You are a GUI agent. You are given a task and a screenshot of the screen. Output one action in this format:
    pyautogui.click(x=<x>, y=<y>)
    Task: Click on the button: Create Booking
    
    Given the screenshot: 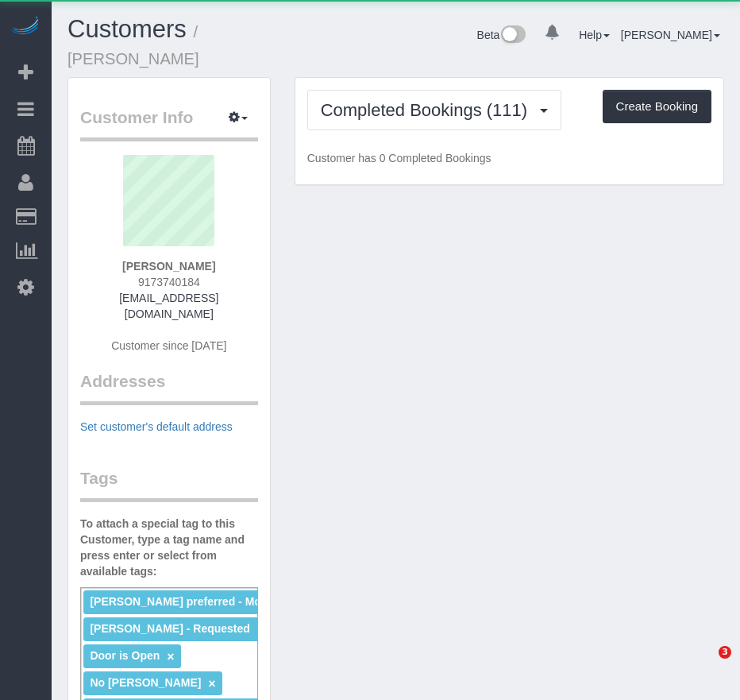 What is the action you would take?
    pyautogui.click(x=657, y=106)
    